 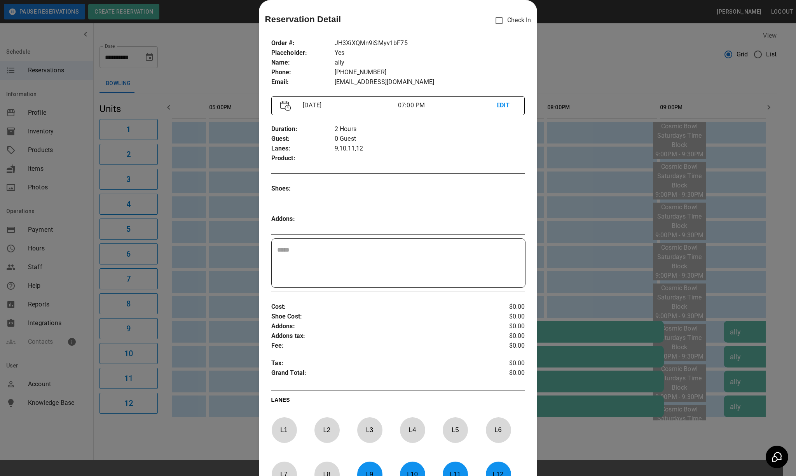 I want to click on p: JH3XiXQMn9iSMyv1bF75, so click(x=430, y=43).